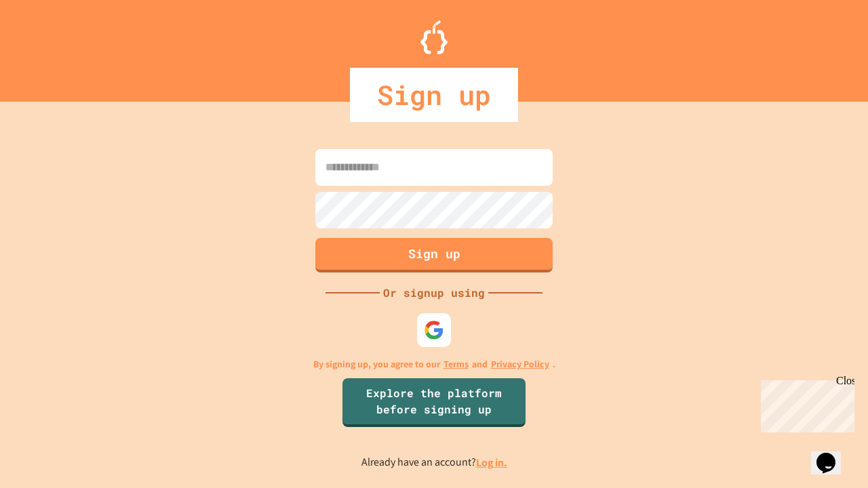 This screenshot has width=868, height=488. What do you see at coordinates (434, 255) in the screenshot?
I see `button: Sign up` at bounding box center [434, 255].